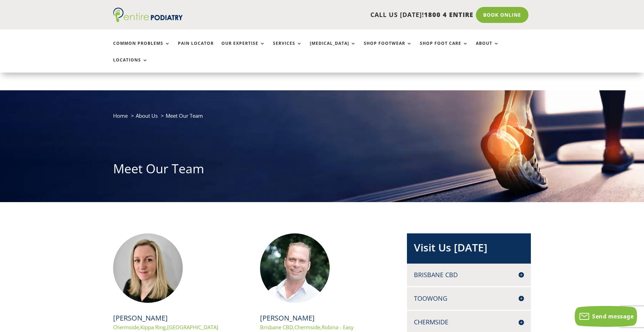 The width and height of the screenshot is (644, 332). I want to click on a: Entire Podiatry, so click(148, 20).